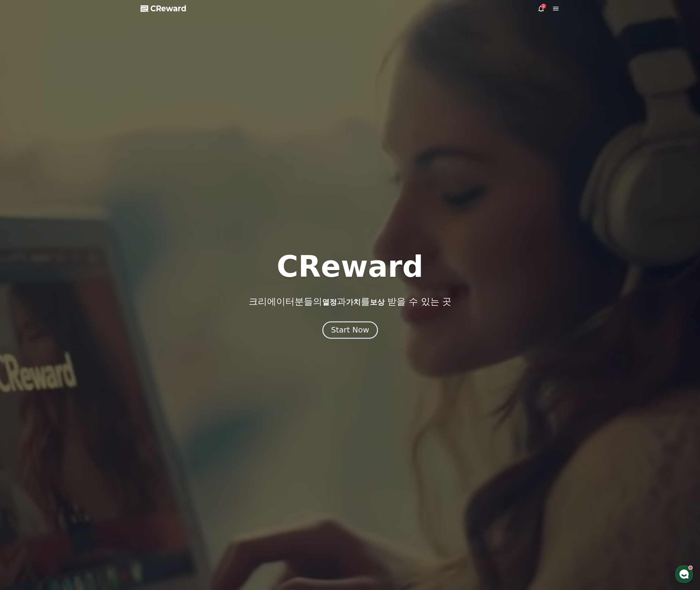  Describe the element at coordinates (168, 8) in the screenshot. I see `span: CReward` at that location.